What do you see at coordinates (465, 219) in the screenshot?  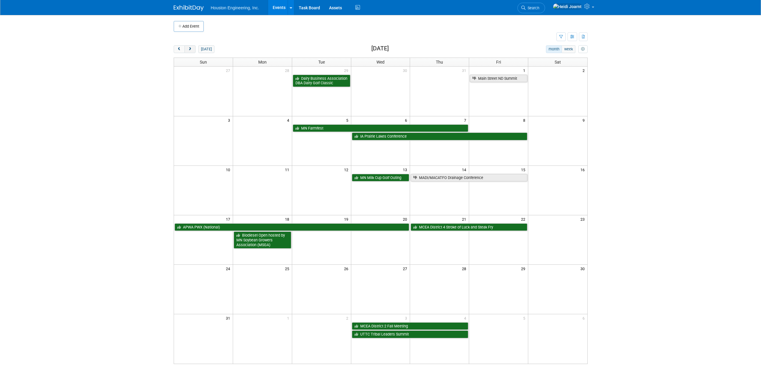 I see `span: 21` at bounding box center [465, 219].